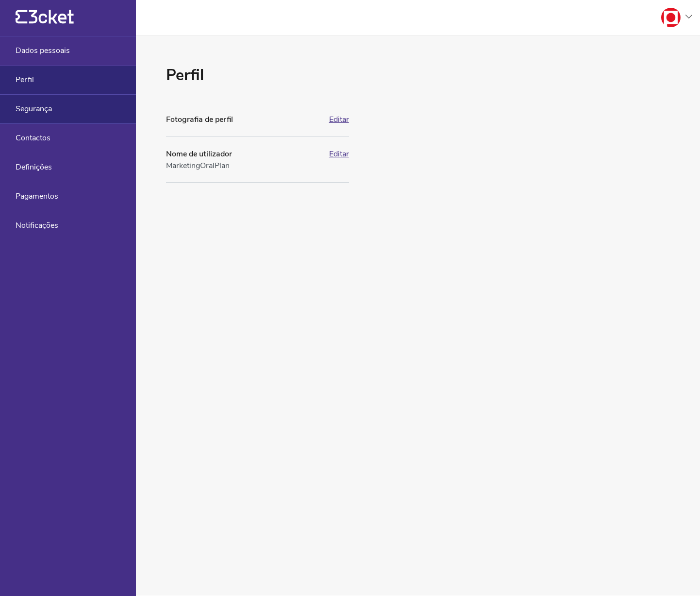  What do you see at coordinates (37, 225) in the screenshot?
I see `span: Notificações` at bounding box center [37, 225].